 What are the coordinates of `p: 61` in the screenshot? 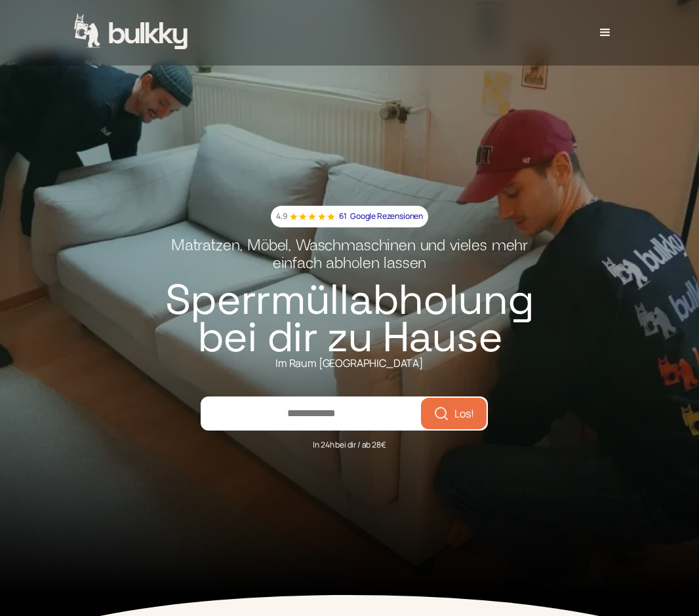 It's located at (343, 216).